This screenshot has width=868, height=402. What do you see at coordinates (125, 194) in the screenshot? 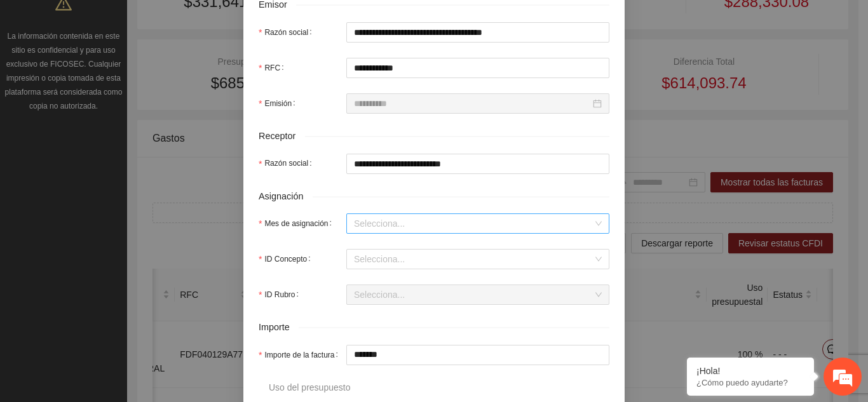
I see `span: Estamos en línea.` at bounding box center [125, 194].